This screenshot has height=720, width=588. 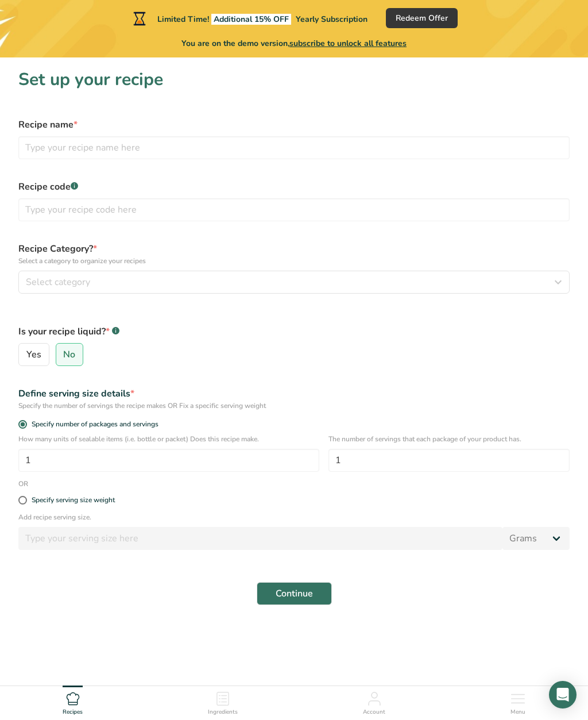 I want to click on h1: Set up your recipe, so click(x=294, y=79).